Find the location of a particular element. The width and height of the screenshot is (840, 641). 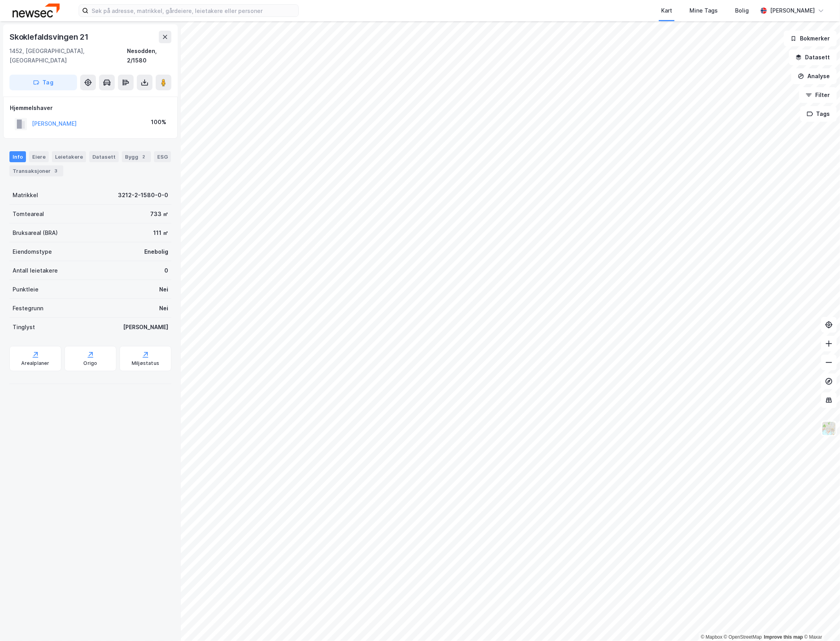

img: Z is located at coordinates (829, 429).